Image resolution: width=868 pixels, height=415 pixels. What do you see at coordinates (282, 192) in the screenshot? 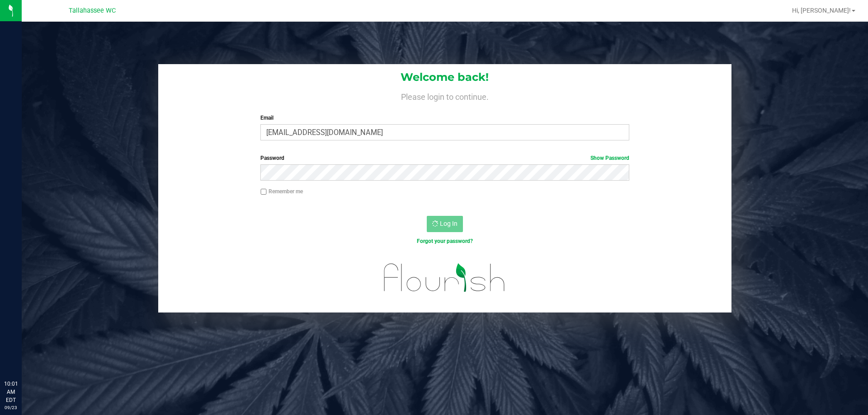
I see `label: Remember me` at bounding box center [282, 192].